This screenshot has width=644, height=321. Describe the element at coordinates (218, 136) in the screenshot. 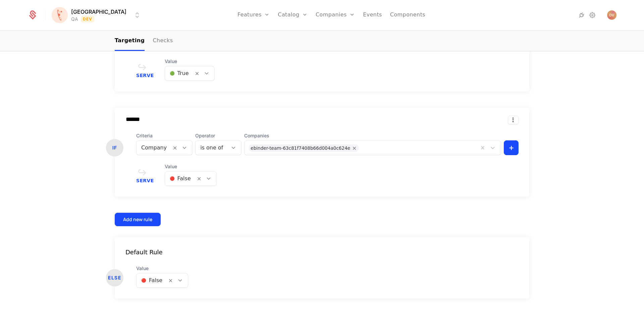

I see `span: Operator` at that location.